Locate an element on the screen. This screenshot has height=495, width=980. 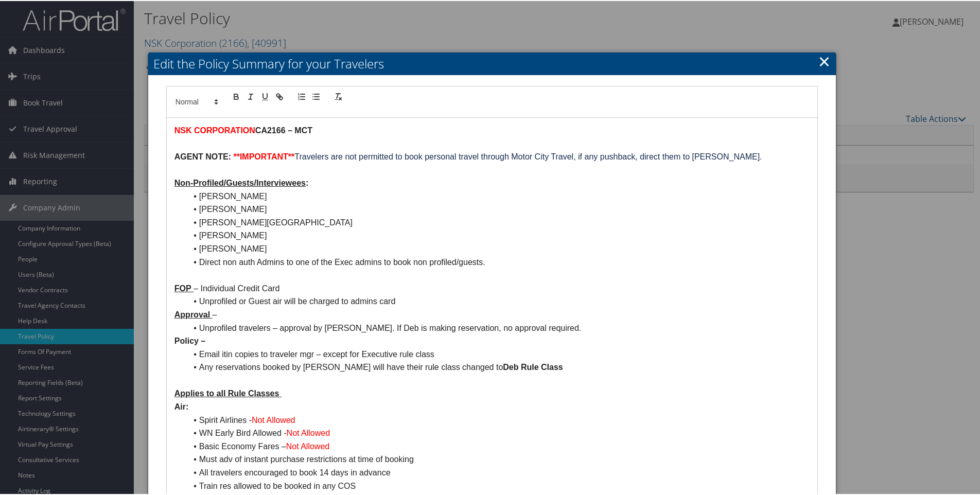
span: Travelers are not permitted to book personal travel through Motor City Travel, if any pushback, d... is located at coordinates (528, 155).